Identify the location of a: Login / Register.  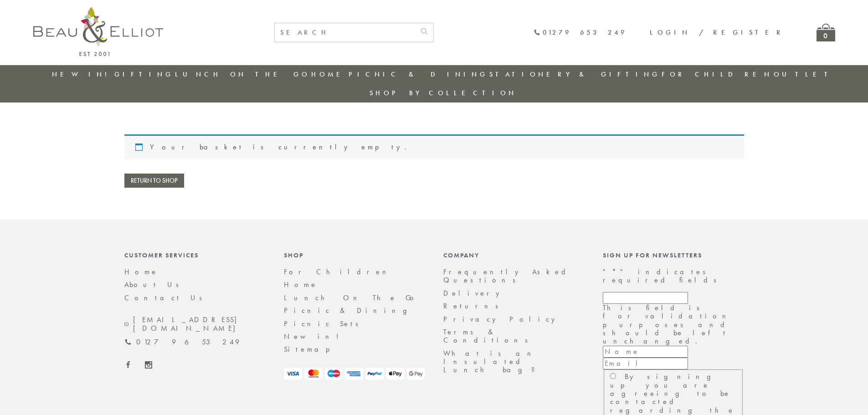
(717, 32).